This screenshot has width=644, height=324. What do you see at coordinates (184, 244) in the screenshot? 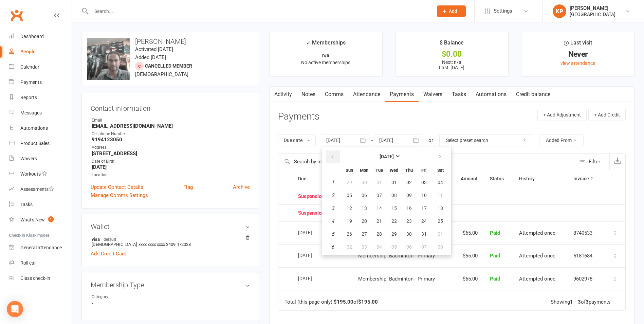
I see `span: 1/2028` at bounding box center [184, 244].